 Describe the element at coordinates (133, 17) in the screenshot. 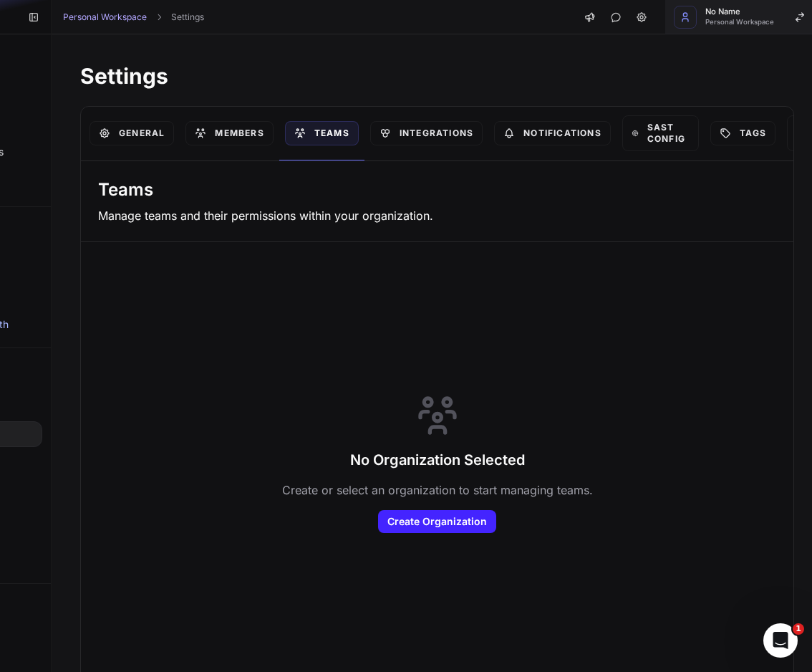

I see `nav: breadcrumb` at that location.